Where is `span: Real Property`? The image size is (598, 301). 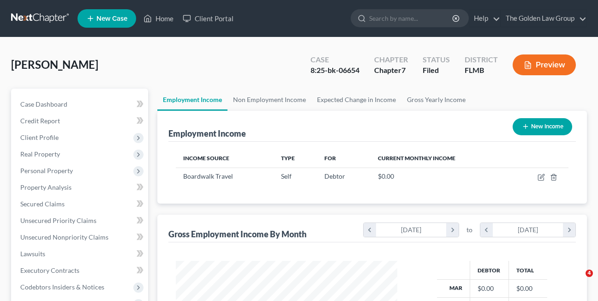
span: Real Property is located at coordinates (40, 154).